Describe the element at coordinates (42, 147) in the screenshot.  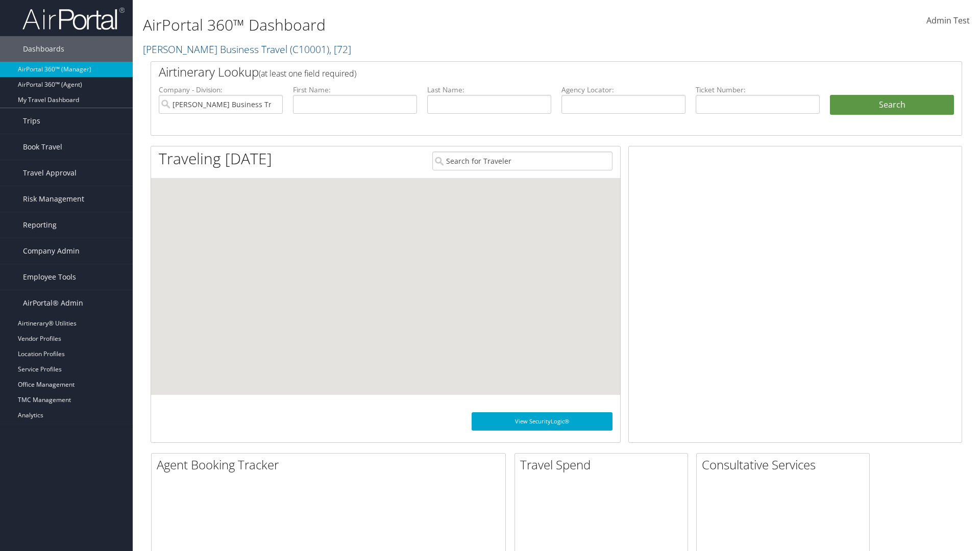
I see `span: Book Travel` at that location.